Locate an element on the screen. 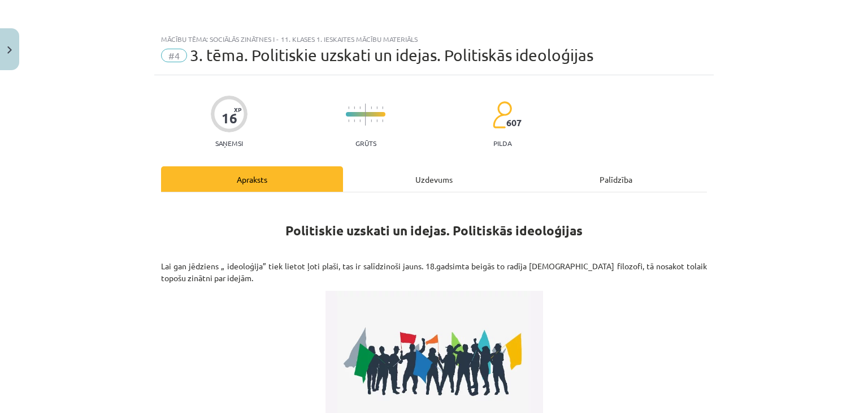  div: Uzdevums is located at coordinates (434, 179).